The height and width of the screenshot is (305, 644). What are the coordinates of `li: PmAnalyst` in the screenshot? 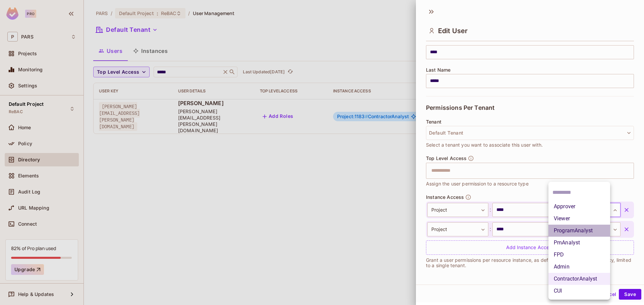 It's located at (579, 243).